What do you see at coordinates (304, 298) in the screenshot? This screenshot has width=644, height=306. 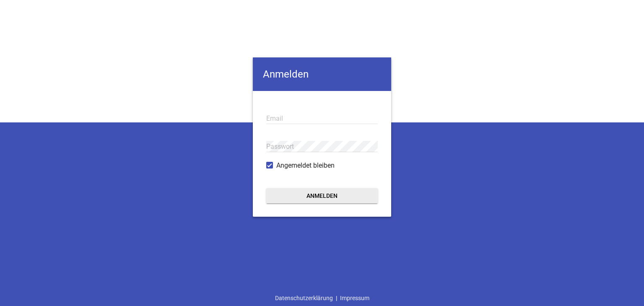 I see `a: Datenschutzerklärung` at bounding box center [304, 298].